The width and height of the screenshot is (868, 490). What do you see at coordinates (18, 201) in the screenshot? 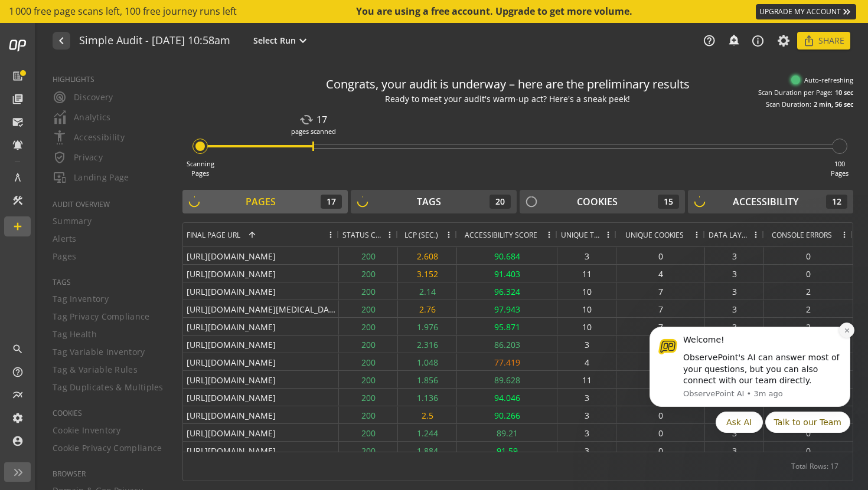
I see `mat-icon: construction` at bounding box center [18, 201].